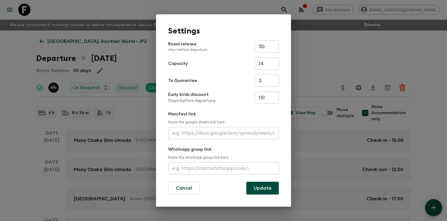 This screenshot has height=221, width=447. What do you see at coordinates (224, 122) in the screenshot?
I see `p: Paste the google sheets link here` at bounding box center [224, 122].